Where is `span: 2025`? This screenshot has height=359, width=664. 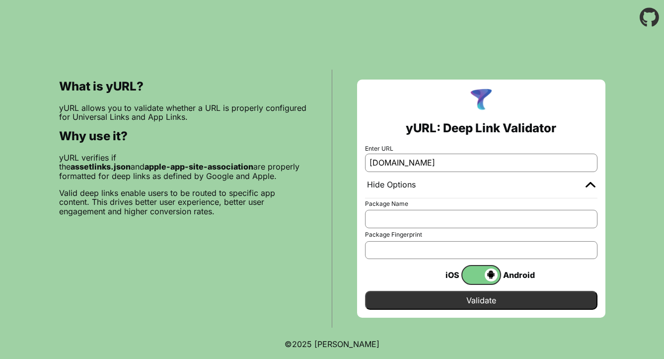
span: 2025 is located at coordinates (302, 344).